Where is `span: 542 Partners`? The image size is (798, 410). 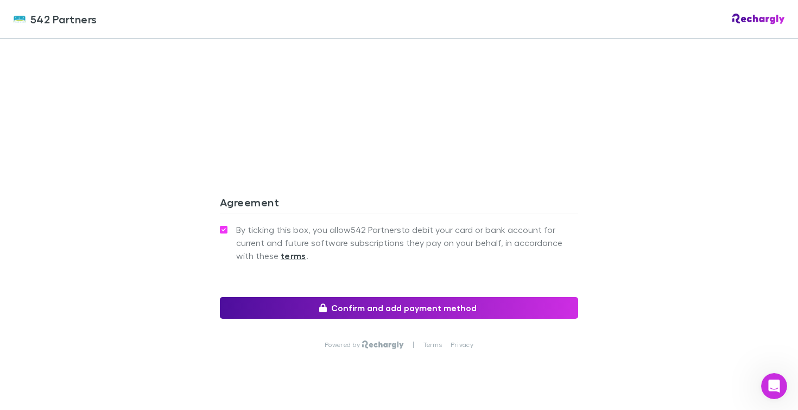
span: 542 Partners is located at coordinates (63, 19).